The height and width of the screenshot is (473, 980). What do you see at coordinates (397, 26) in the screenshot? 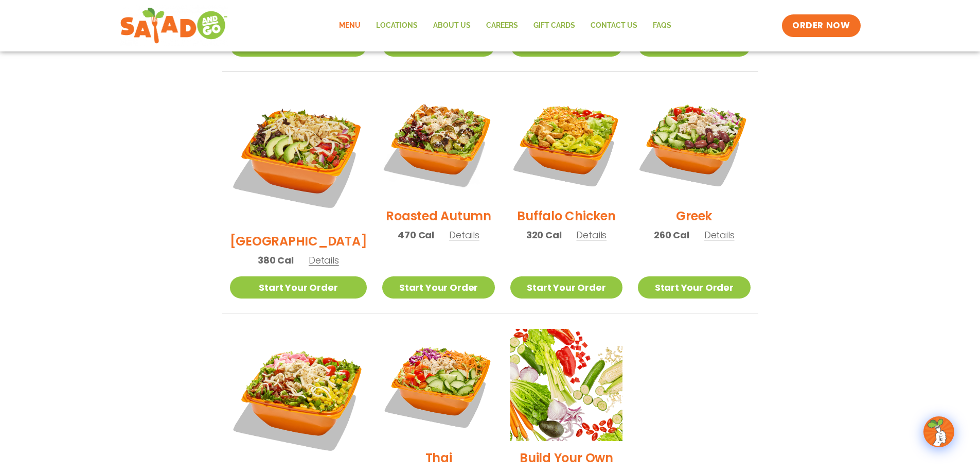
I see `a: Locations` at bounding box center [397, 26].